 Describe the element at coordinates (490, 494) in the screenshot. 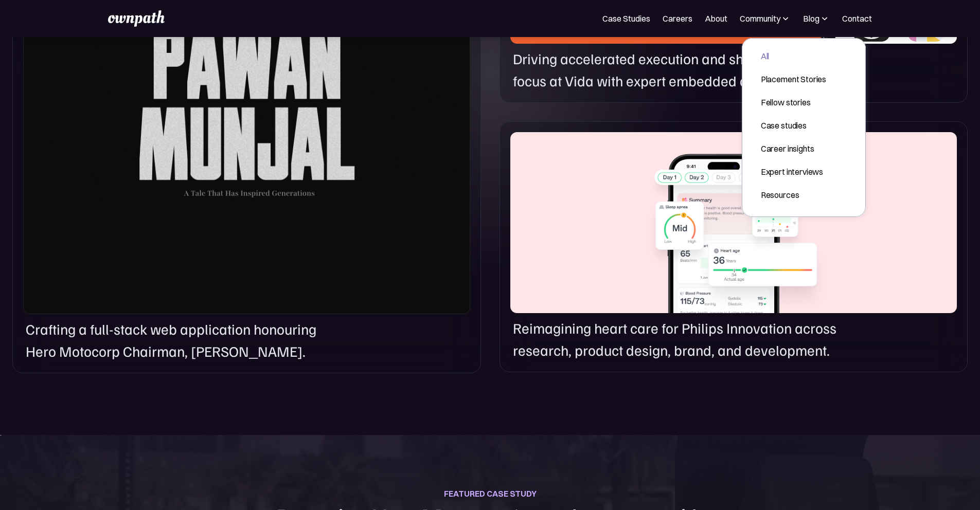

I see `div: FEATURED CASE STUDY` at that location.